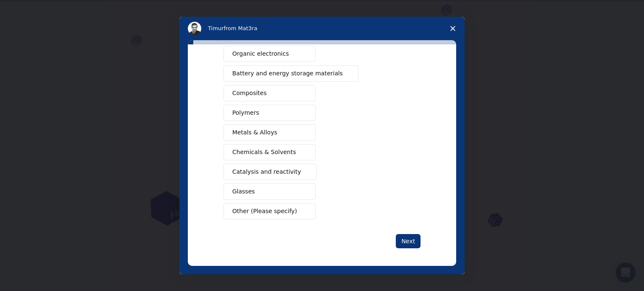 The image size is (644, 291). I want to click on span: Glasses, so click(244, 191).